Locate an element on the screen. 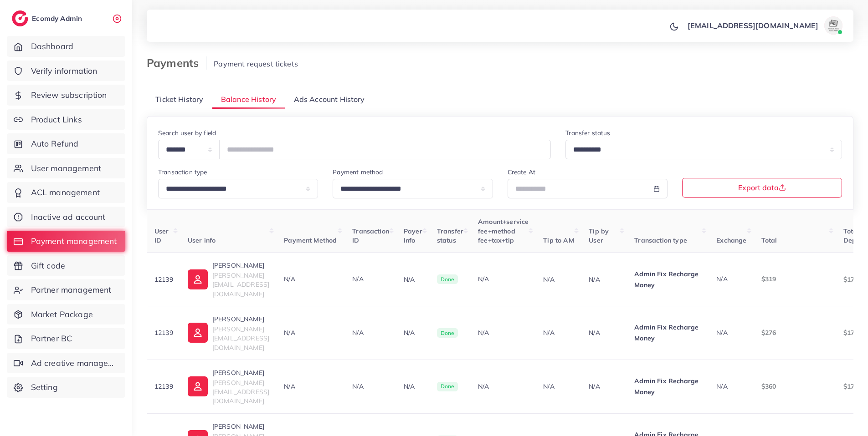  span: $276 is located at coordinates (769, 333).